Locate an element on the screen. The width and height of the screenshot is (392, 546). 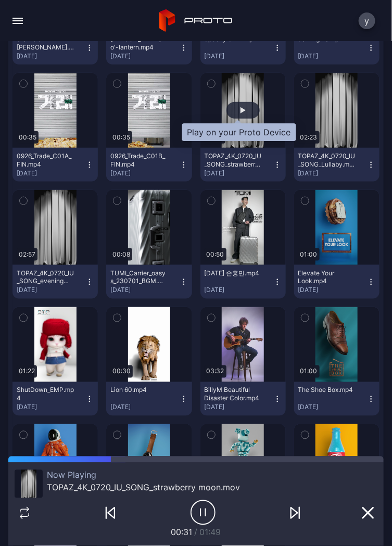
div: Elevate Your Look.mp4 is located at coordinates (327, 277).